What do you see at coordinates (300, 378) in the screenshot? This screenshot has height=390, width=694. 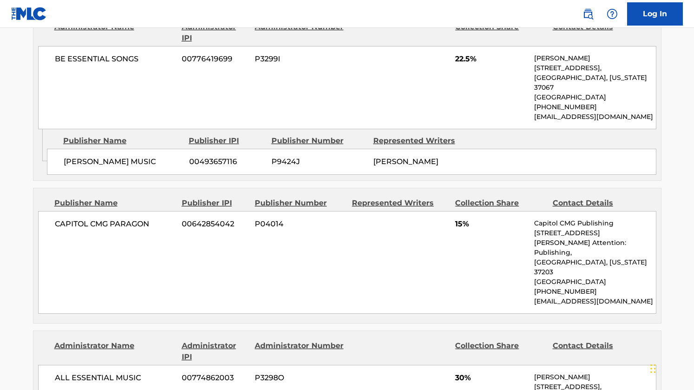 I see `span: P3298O` at bounding box center [300, 378].